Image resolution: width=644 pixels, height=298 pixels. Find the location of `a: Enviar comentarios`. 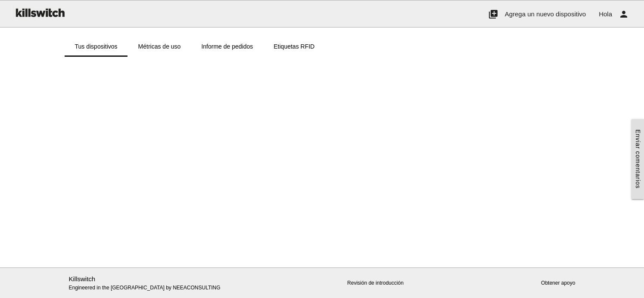

a: Enviar comentarios is located at coordinates (637, 159).